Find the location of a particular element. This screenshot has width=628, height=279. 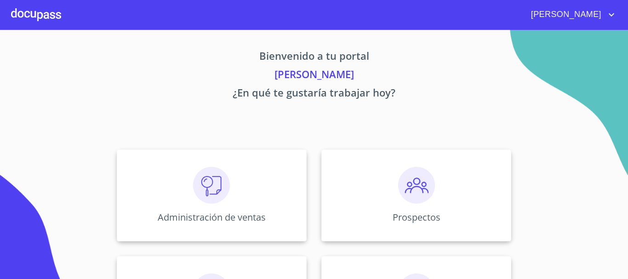

p: Bienvenido a tu portal is located at coordinates (314, 57).